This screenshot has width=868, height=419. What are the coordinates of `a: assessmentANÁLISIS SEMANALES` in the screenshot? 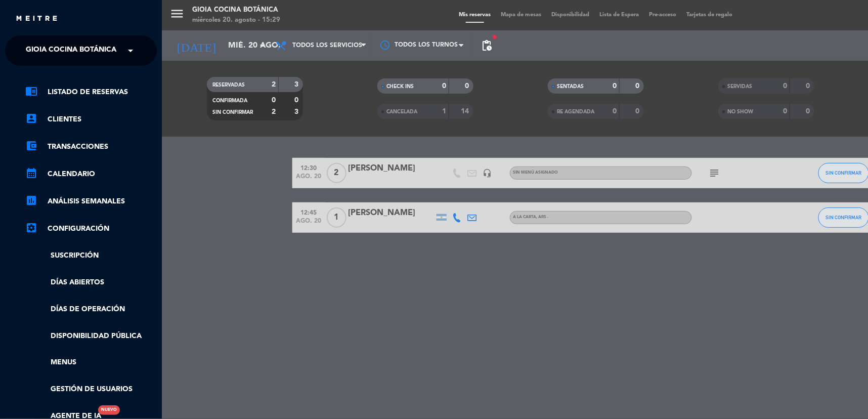 It's located at (91, 201).